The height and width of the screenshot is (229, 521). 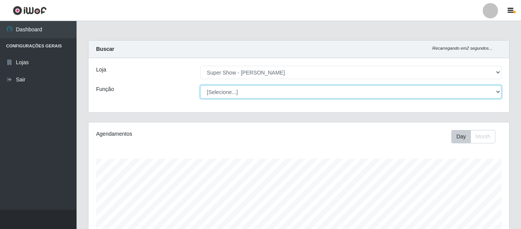 What do you see at coordinates (101, 70) in the screenshot?
I see `label: Loja` at bounding box center [101, 70].